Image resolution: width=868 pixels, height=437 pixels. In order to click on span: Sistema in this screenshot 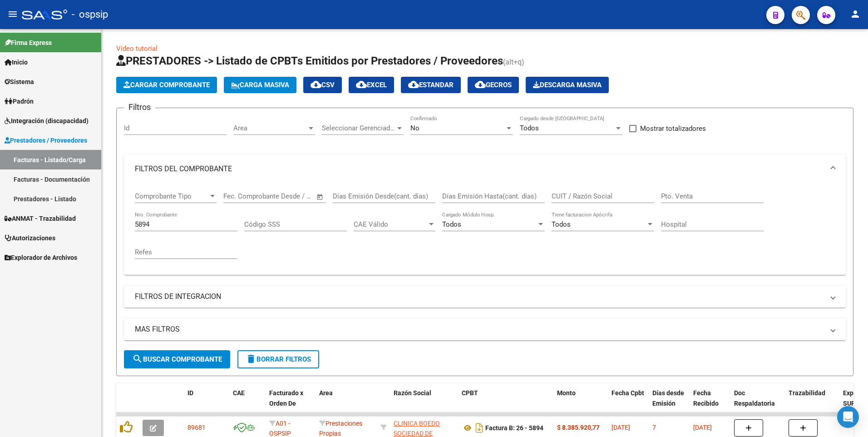, I will do `click(19, 82)`.